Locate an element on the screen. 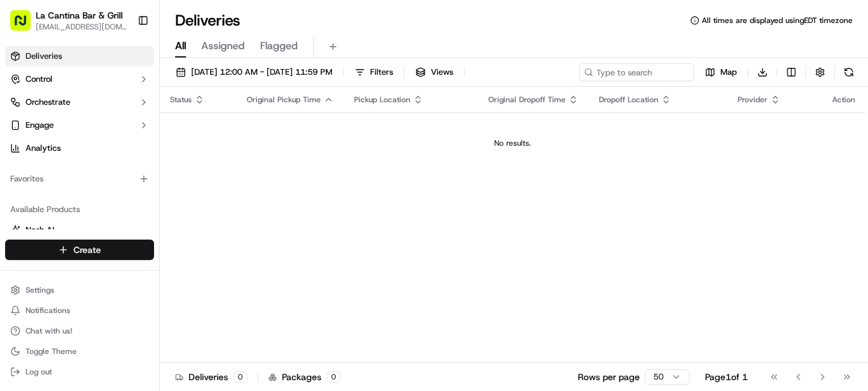  span: Deliveries is located at coordinates (43, 56).